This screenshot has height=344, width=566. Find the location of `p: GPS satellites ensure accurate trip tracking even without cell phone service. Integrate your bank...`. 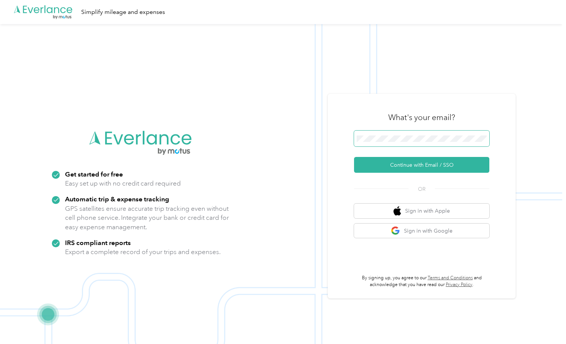

p: GPS satellites ensure accurate trip tracking even without cell phone service. Integrate your bank... is located at coordinates (147, 218).